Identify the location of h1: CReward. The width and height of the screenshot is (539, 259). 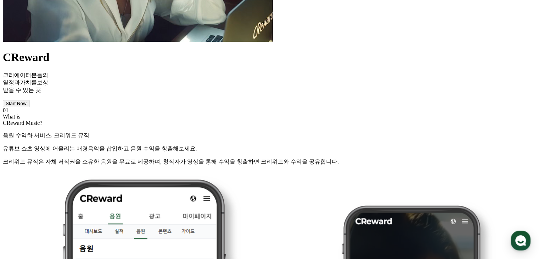
(269, 57).